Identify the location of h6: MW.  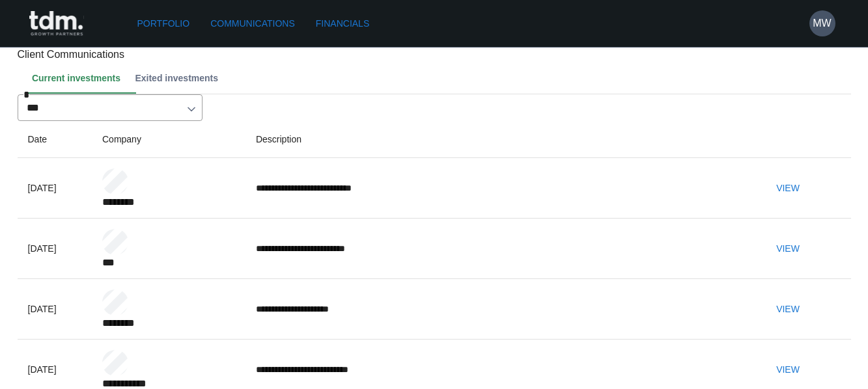
(822, 23).